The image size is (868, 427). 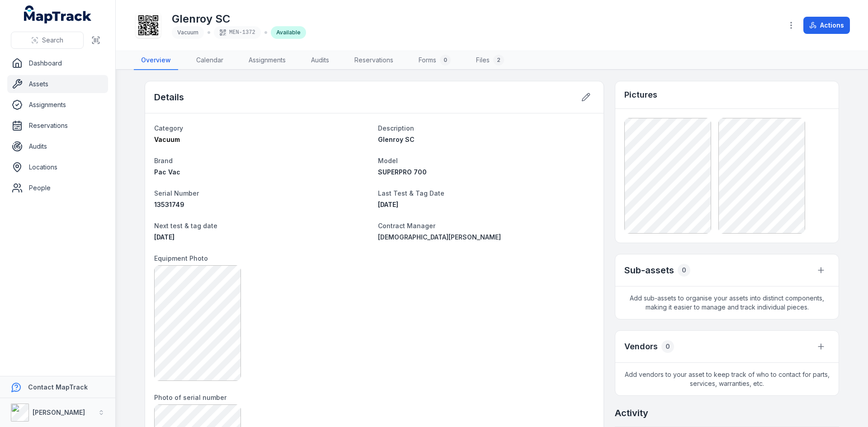 I want to click on span: Category, so click(x=169, y=128).